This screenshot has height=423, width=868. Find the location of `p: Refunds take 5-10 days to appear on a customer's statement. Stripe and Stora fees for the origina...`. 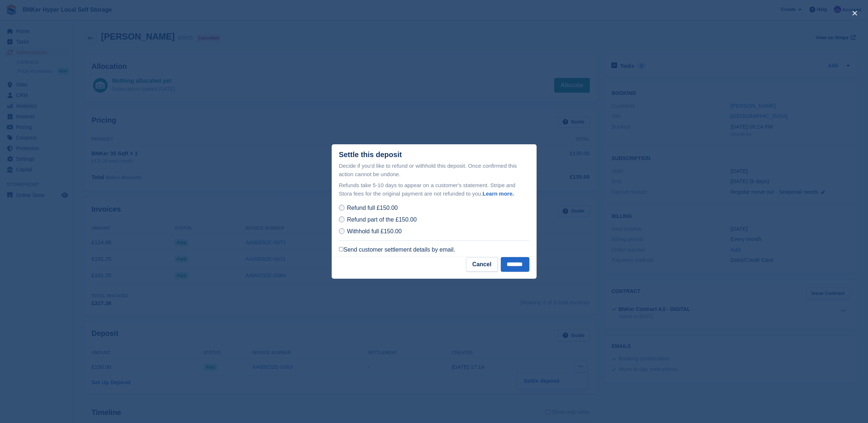

p: Refunds take 5-10 days to appear on a customer's statement. Stripe and Stora fees for the origina... is located at coordinates (434, 189).